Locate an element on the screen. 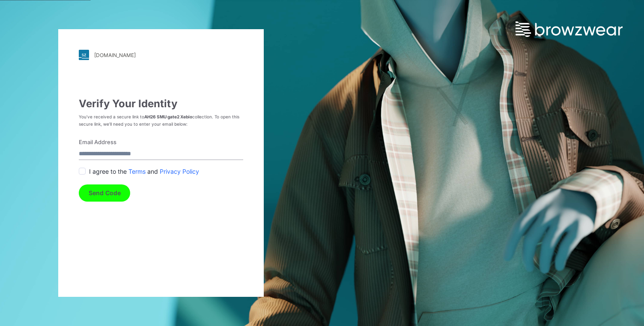  label: Email Address is located at coordinates (158, 142).